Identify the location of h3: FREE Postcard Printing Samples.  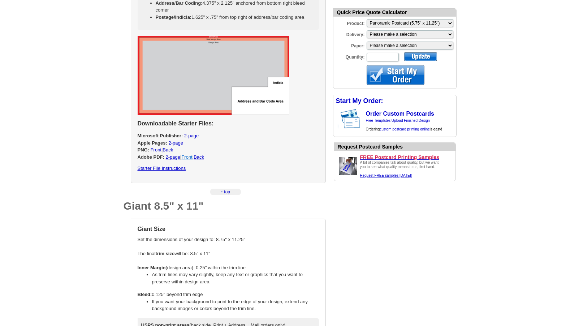
(406, 157).